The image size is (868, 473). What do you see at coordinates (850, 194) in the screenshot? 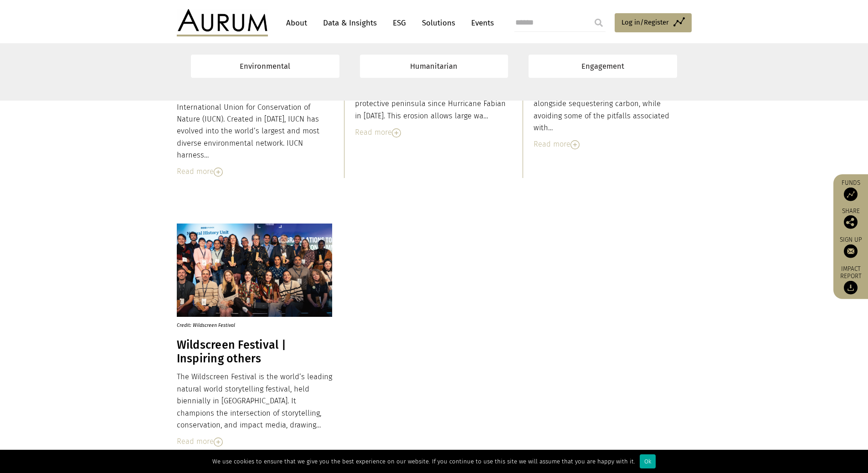
I see `img: Access Funds` at bounding box center [850, 194].